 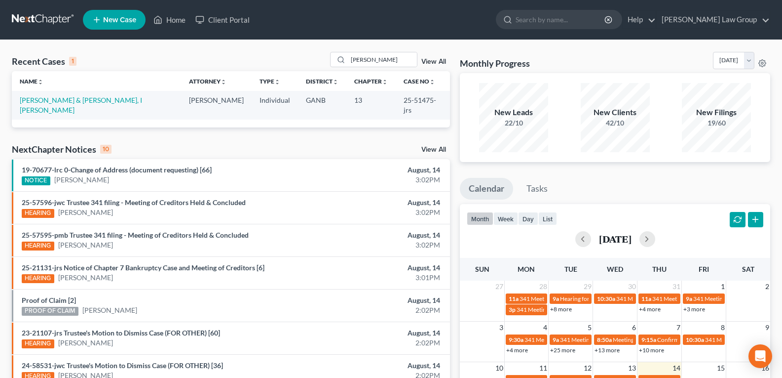 What do you see at coordinates (616, 123) in the screenshot?
I see `div: 42/10` at bounding box center [616, 123].